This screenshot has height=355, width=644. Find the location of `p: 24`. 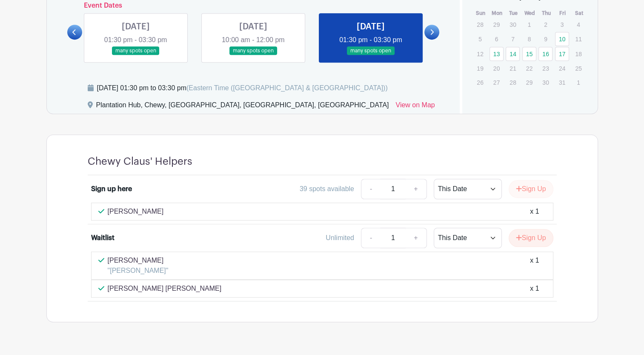

p: 24 is located at coordinates (561, 68).